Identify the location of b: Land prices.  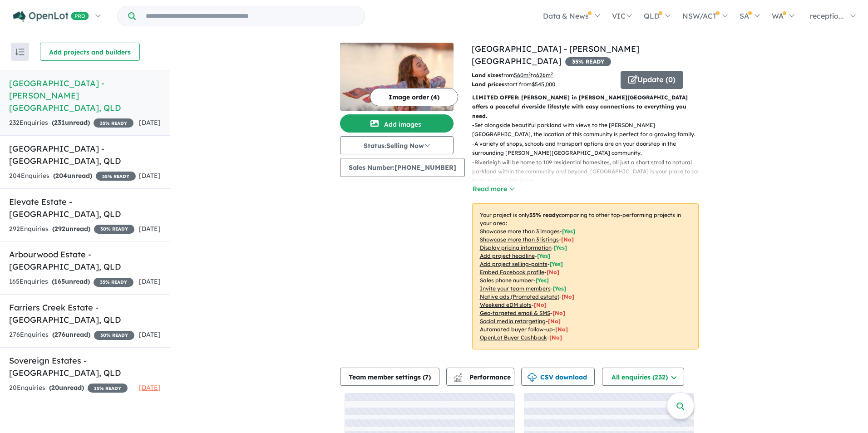
(488, 84).